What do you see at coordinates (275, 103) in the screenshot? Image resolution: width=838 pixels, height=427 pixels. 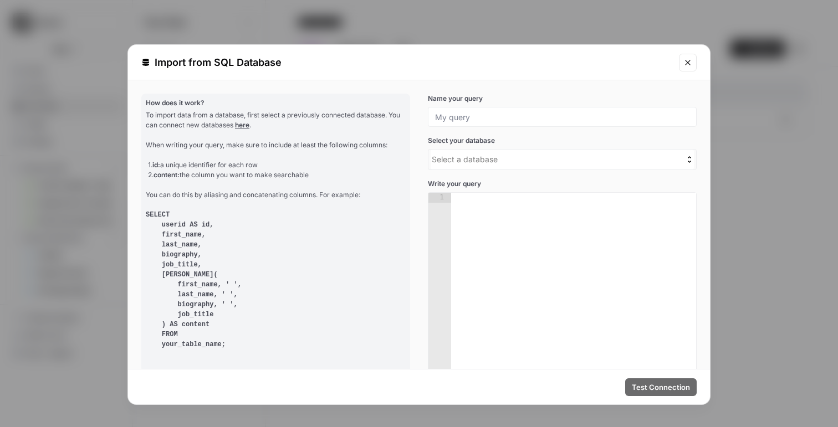 I see `p: How does it work?` at bounding box center [275, 103].